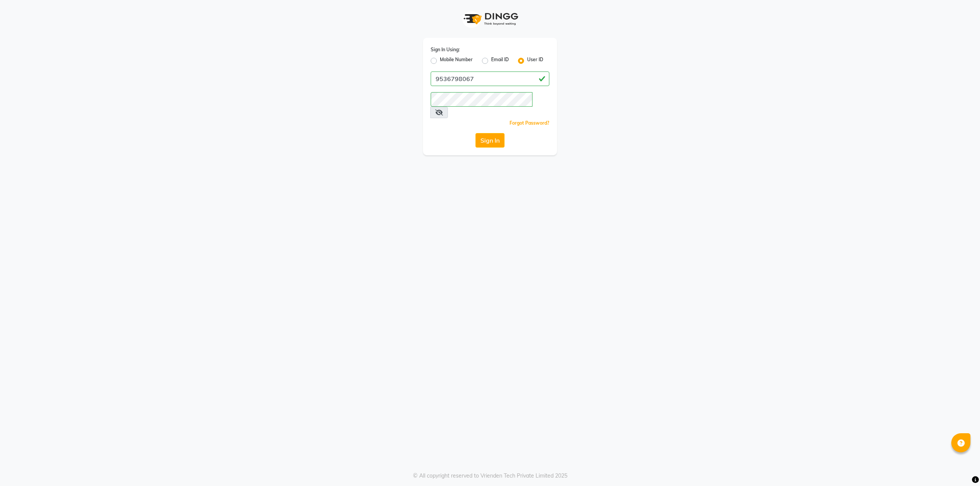 This screenshot has height=486, width=980. Describe the element at coordinates (445, 50) in the screenshot. I see `label: Sign In Using:` at that location.